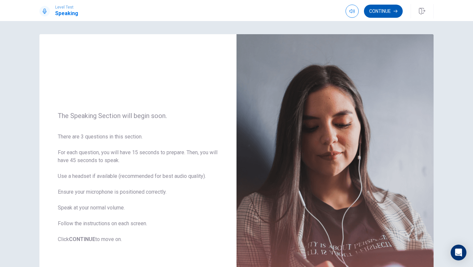 The width and height of the screenshot is (473, 267). What do you see at coordinates (67, 13) in the screenshot?
I see `h1: Speaking` at bounding box center [67, 13].